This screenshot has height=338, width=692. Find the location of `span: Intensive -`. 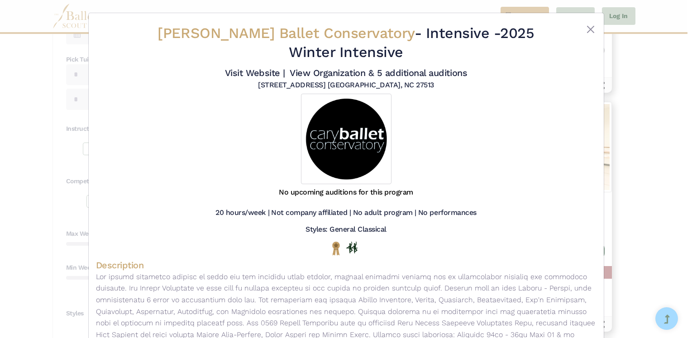

span: Intensive - is located at coordinates (463, 33).